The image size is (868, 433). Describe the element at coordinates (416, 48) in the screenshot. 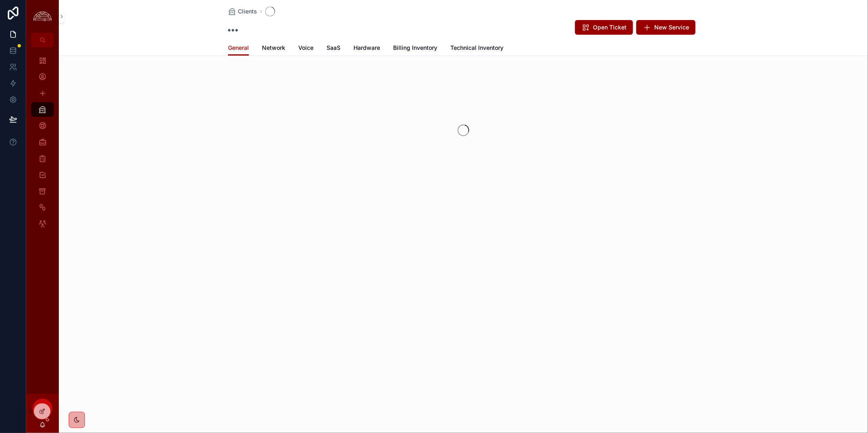

I see `span: Billing Inventory` at that location.